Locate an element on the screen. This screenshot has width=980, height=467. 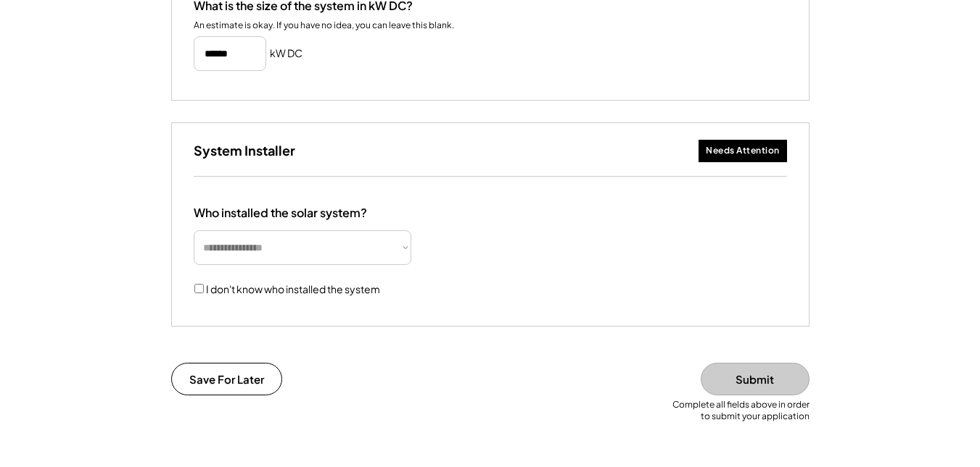
div: An estimate is okay. If you have no idea, you can leave this blank. is located at coordinates (323, 26).